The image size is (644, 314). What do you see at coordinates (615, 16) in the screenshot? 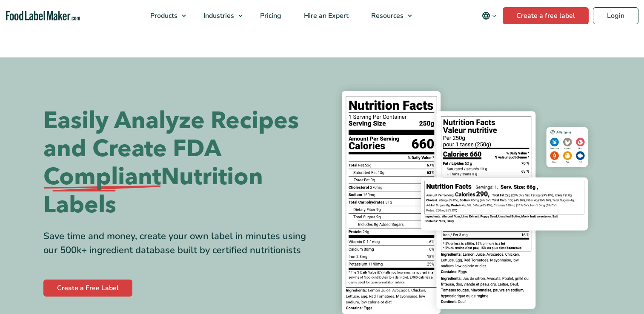
I see `a: Login` at bounding box center [615, 16].